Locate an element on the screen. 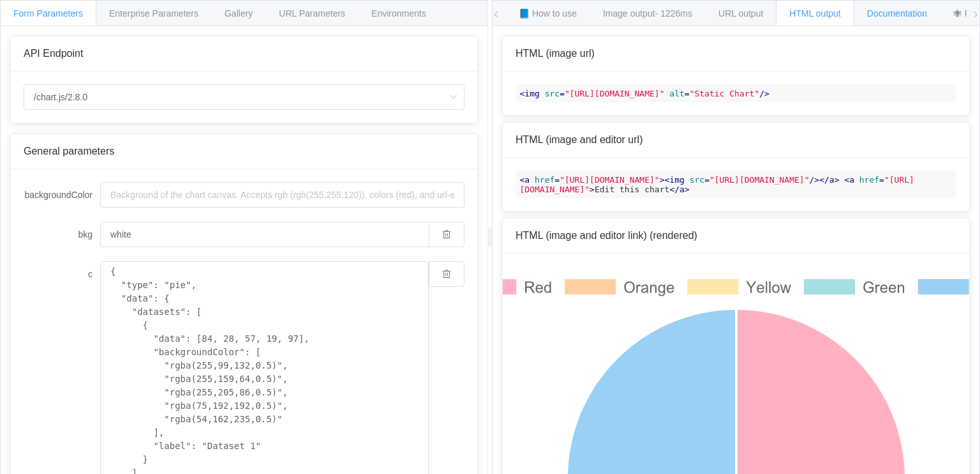  label: c is located at coordinates (62, 274).